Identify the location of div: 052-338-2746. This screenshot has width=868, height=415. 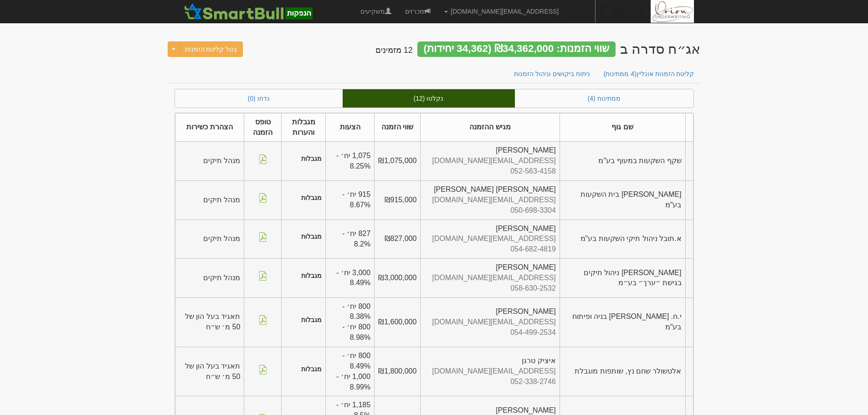
(490, 382).